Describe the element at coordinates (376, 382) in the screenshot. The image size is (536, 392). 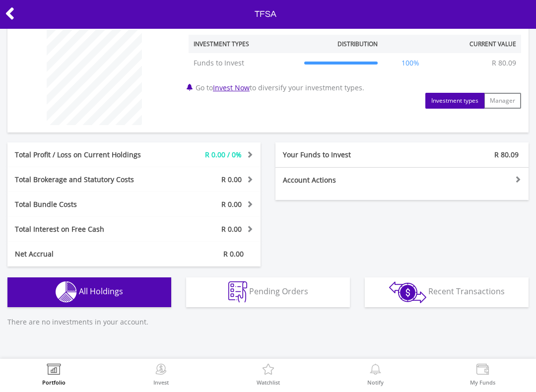
I see `label: Notify` at that location.